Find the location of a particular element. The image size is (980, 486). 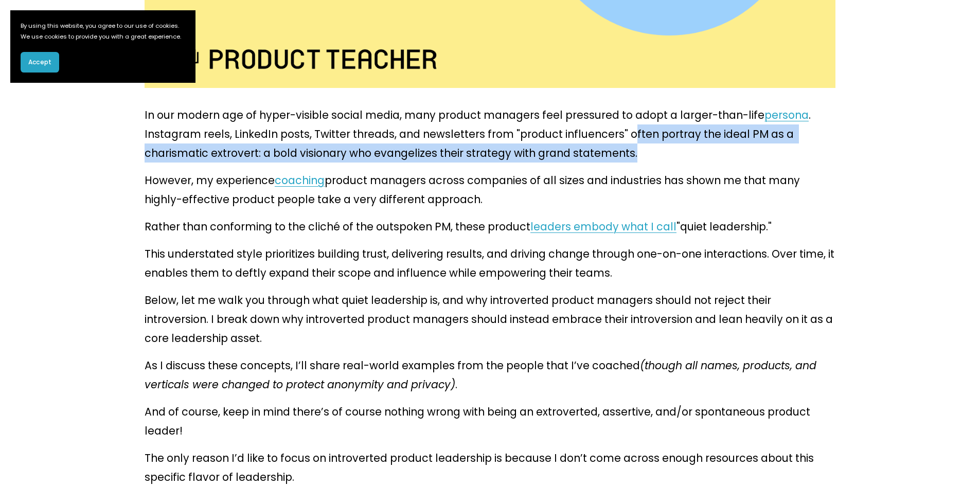

p: This understated style prioritizes building trust, delivering results, and driving change through... is located at coordinates (490, 263).